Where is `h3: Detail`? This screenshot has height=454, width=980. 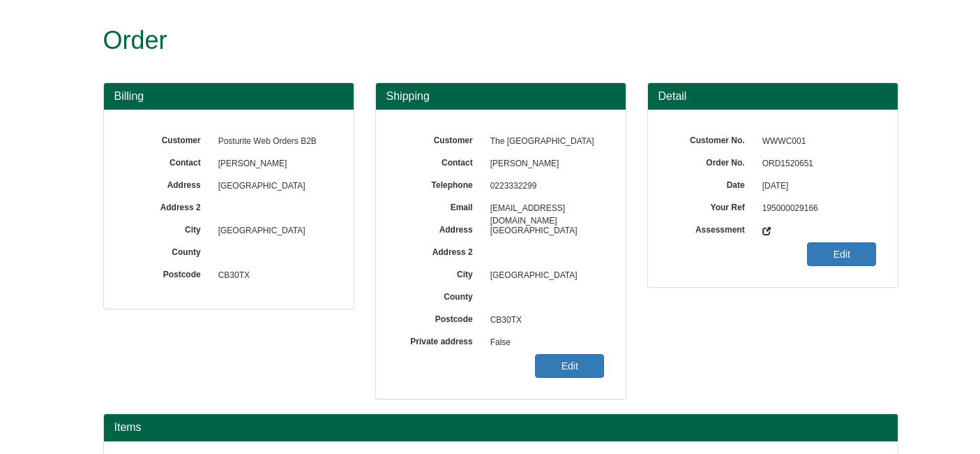
h3: Detail is located at coordinates (772, 96).